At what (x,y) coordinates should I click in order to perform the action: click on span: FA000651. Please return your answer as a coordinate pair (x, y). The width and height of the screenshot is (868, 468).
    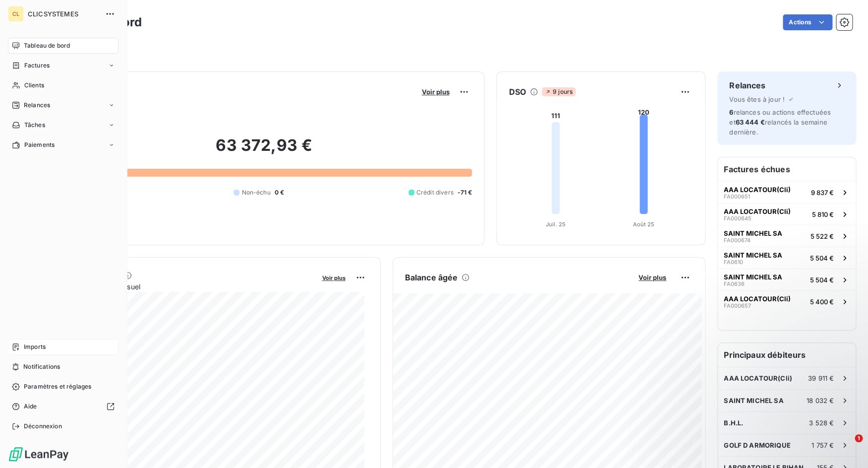
    Looking at the image, I should click on (737, 197).